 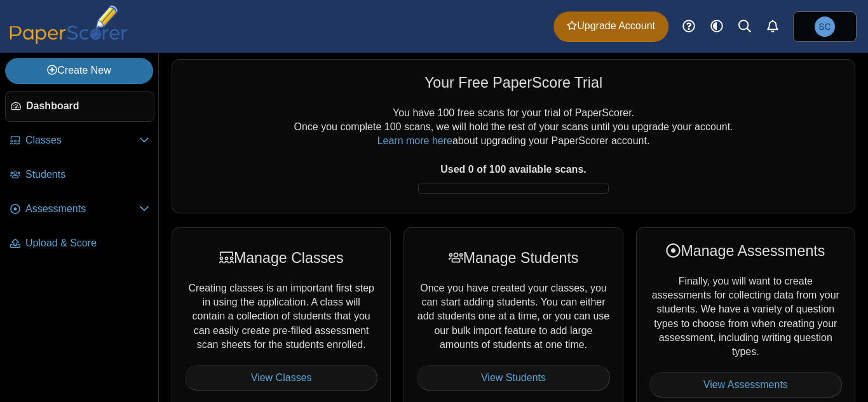 What do you see at coordinates (87, 174) in the screenshot?
I see `span: Students` at bounding box center [87, 174].